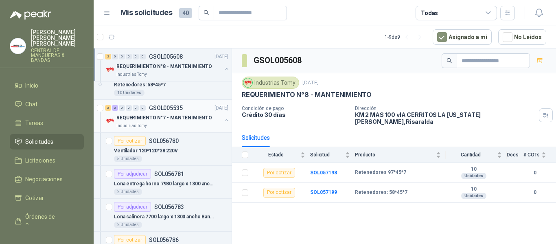 Image resolution: width=556 pixels, height=244 pixels. What do you see at coordinates (164, 184) in the screenshot?
I see `p: Lona entrega horno 7980 largo x 1300 ancho Banda tipo wafer` at bounding box center [164, 184].